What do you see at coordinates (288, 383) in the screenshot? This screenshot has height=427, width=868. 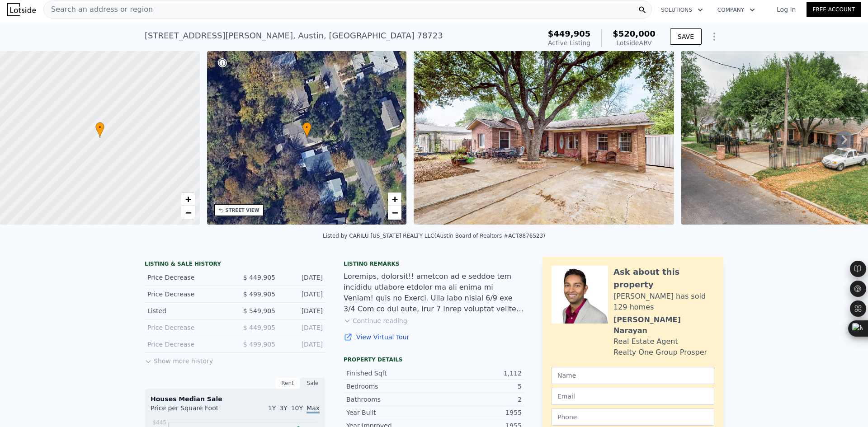 I see `div: Rent` at bounding box center [288, 383].